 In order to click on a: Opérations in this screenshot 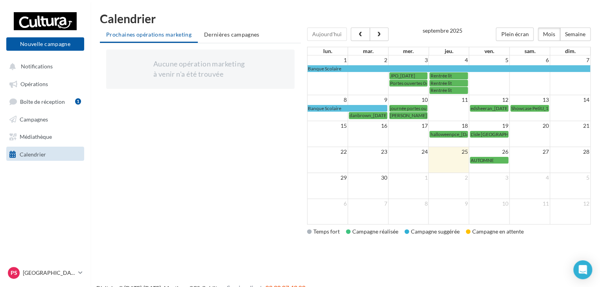, I will do `click(45, 83)`.